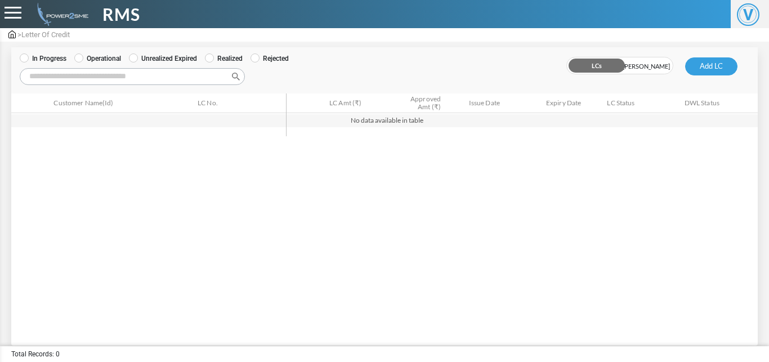 This screenshot has width=769, height=362. What do you see at coordinates (121, 14) in the screenshot?
I see `span: RMS` at bounding box center [121, 14].